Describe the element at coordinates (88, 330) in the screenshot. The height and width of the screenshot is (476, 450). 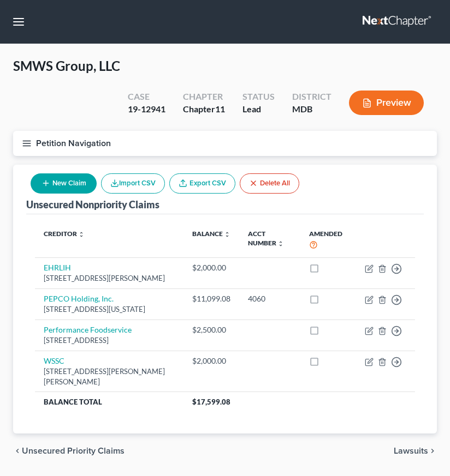
I see `a: Performance Foodservice` at that location.